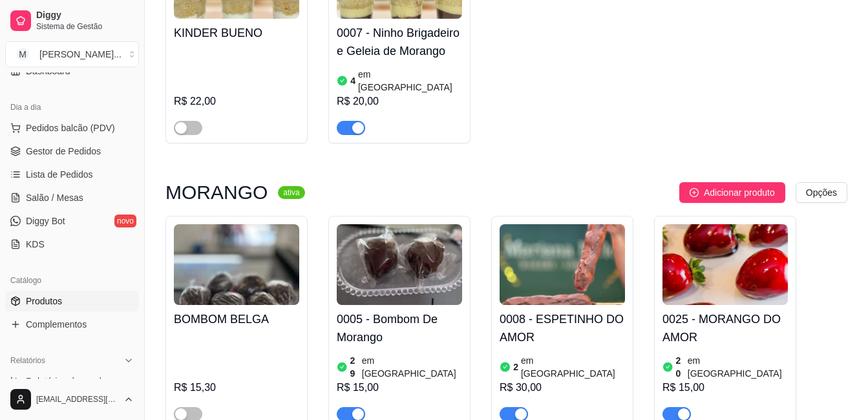  Describe the element at coordinates (44, 301) in the screenshot. I see `span: Produtos` at that location.